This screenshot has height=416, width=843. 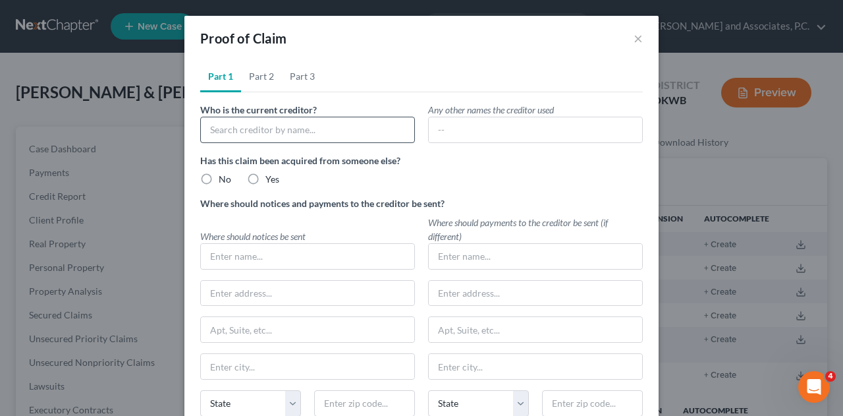 What do you see at coordinates (225, 178) in the screenshot?
I see `span: No` at bounding box center [225, 178].